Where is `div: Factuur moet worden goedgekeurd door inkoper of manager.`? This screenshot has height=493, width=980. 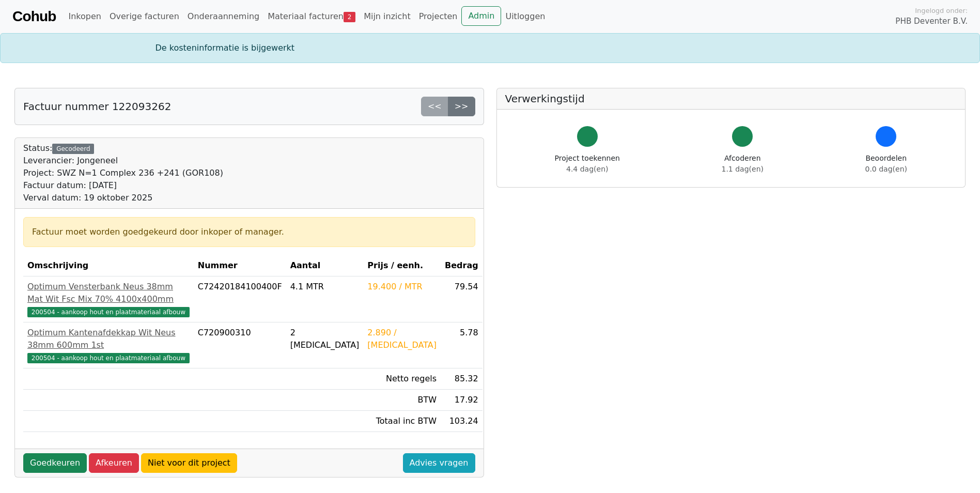
div: Factuur moet worden goedgekeurd door inkoper of manager. is located at coordinates (249, 232).